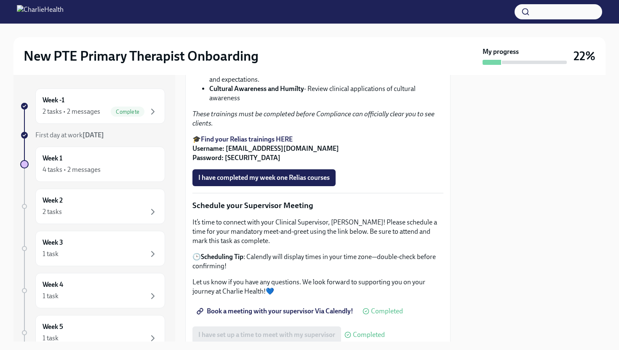  Describe the element at coordinates (128, 112) in the screenshot. I see `span: Complete` at that location.